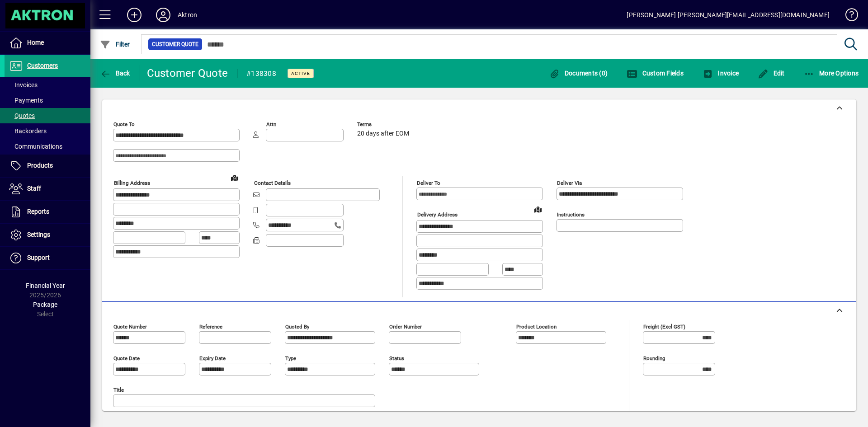 This screenshot has height=427, width=868. What do you see at coordinates (291, 358) in the screenshot?
I see `mat-label: Type` at bounding box center [291, 358].